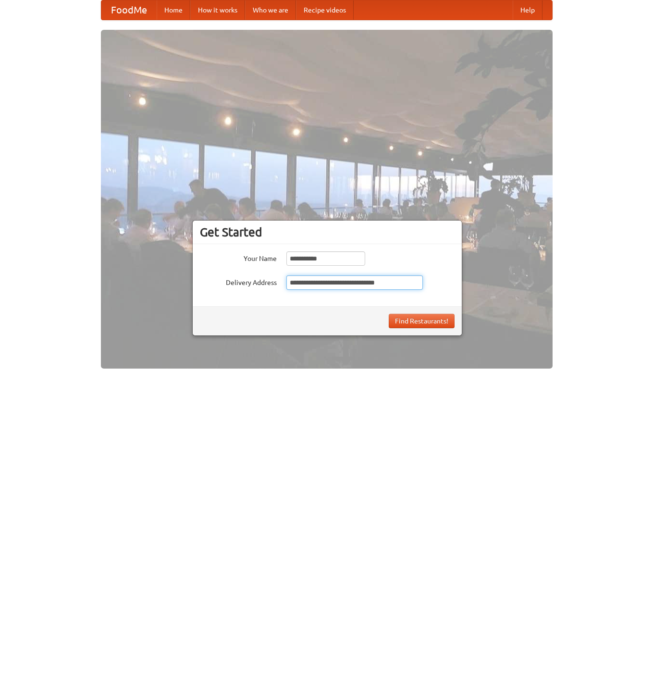  I want to click on a: Recipe videos, so click(325, 10).